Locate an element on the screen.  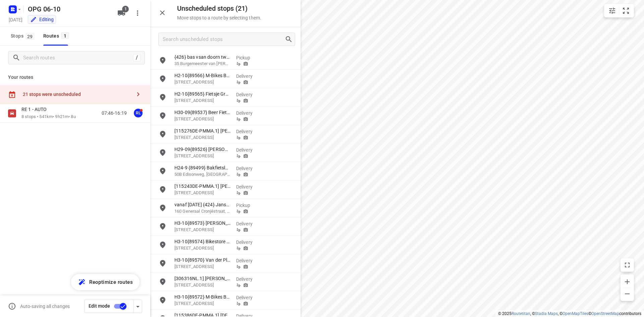
p: H3-10{89570} Van der Plank Tweewielers is located at coordinates (202, 260).